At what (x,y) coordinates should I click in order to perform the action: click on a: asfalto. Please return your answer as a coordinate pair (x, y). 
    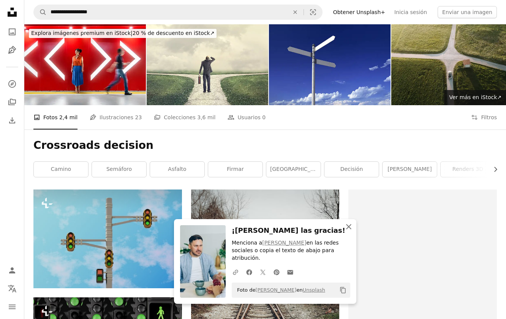
    Looking at the image, I should click on (177, 169).